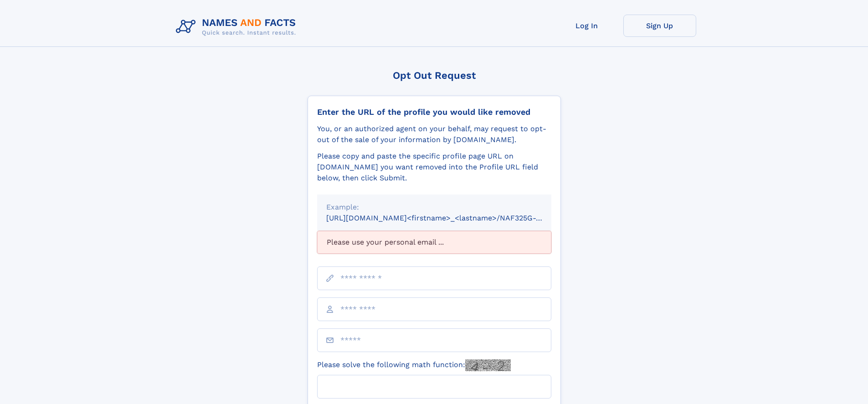  I want to click on a: Sign Up, so click(660, 26).